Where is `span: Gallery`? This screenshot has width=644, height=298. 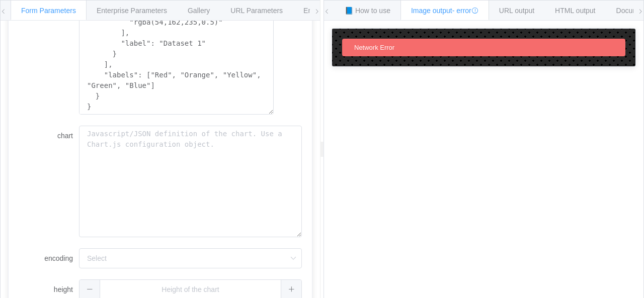
span: Gallery is located at coordinates (199, 10).